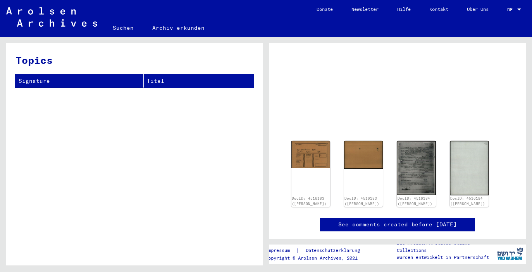 The height and width of the screenshot is (272, 532). Describe the element at coordinates (134, 60) in the screenshot. I see `h3: Topics` at that location.